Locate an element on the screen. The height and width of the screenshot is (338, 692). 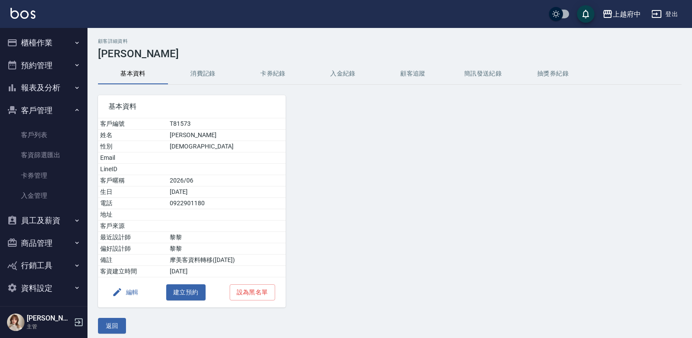
img: Logo is located at coordinates (23, 13).